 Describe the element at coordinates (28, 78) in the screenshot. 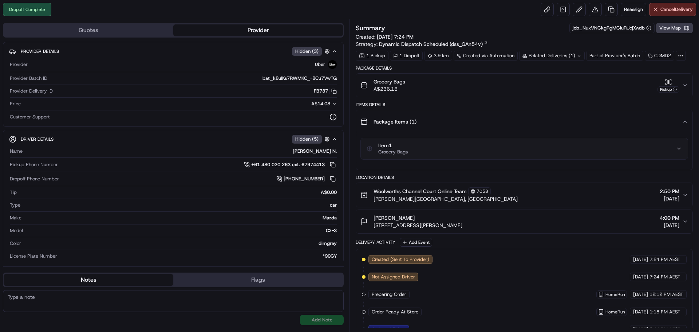

I see `span: Provider Batch ID` at that location.